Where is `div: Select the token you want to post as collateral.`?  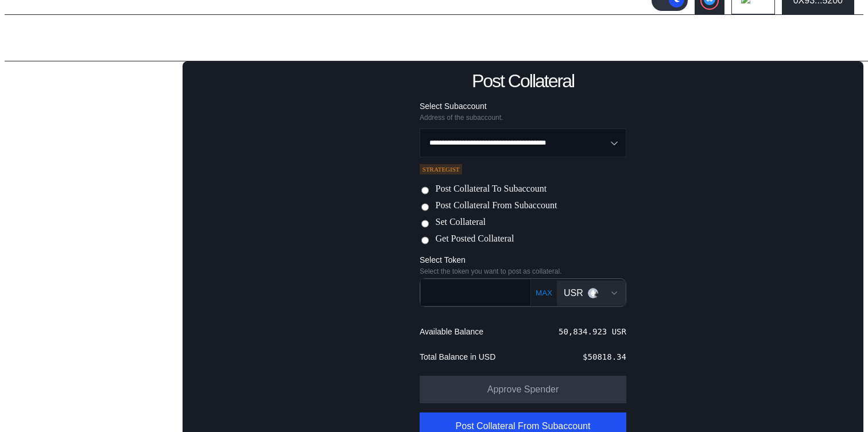 div: Select the token you want to post as collateral. is located at coordinates (523, 271).